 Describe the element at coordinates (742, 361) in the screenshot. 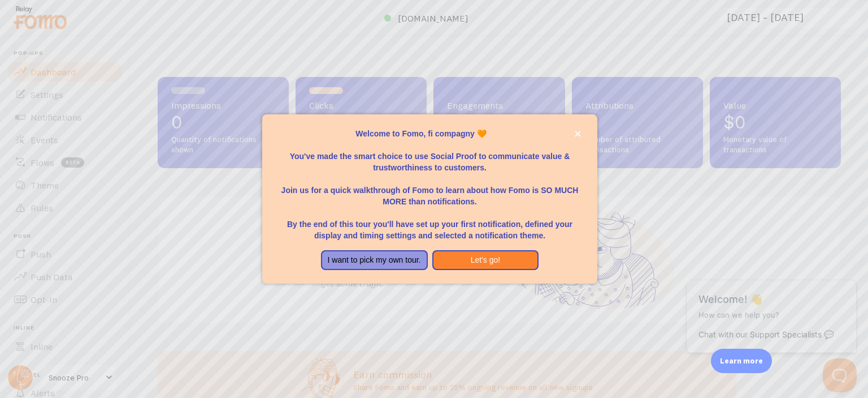

I see `p: Learn more` at that location.